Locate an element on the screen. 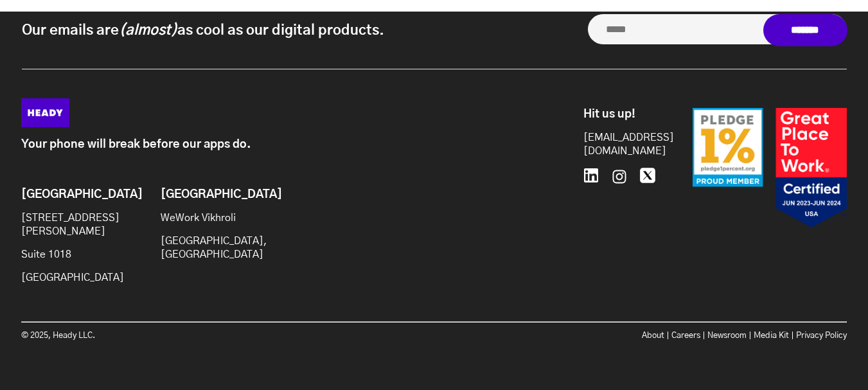  a: Media Kit is located at coordinates (771, 335).